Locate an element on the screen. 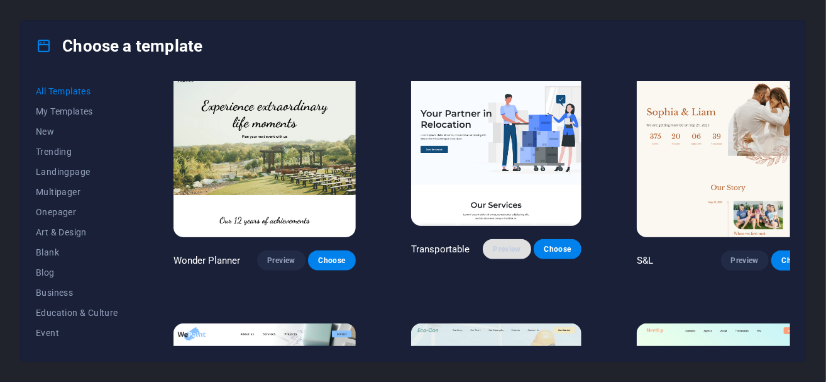 The width and height of the screenshot is (826, 382). span: My Templates is located at coordinates (77, 111).